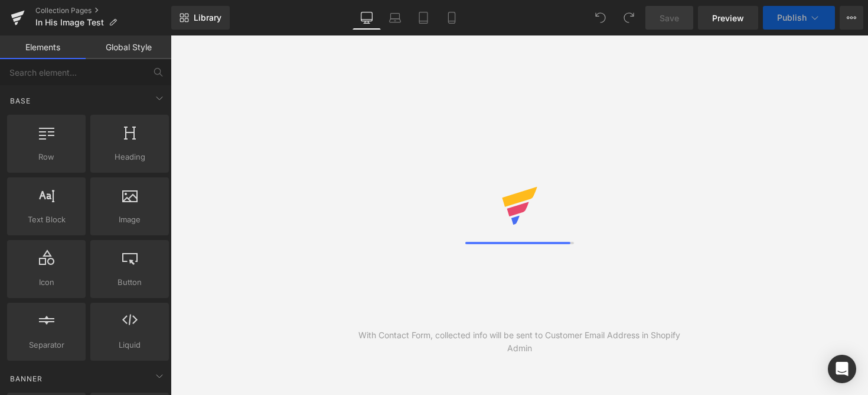 This screenshot has height=395, width=868. Describe the element at coordinates (130, 344) in the screenshot. I see `span: Liquid` at that location.